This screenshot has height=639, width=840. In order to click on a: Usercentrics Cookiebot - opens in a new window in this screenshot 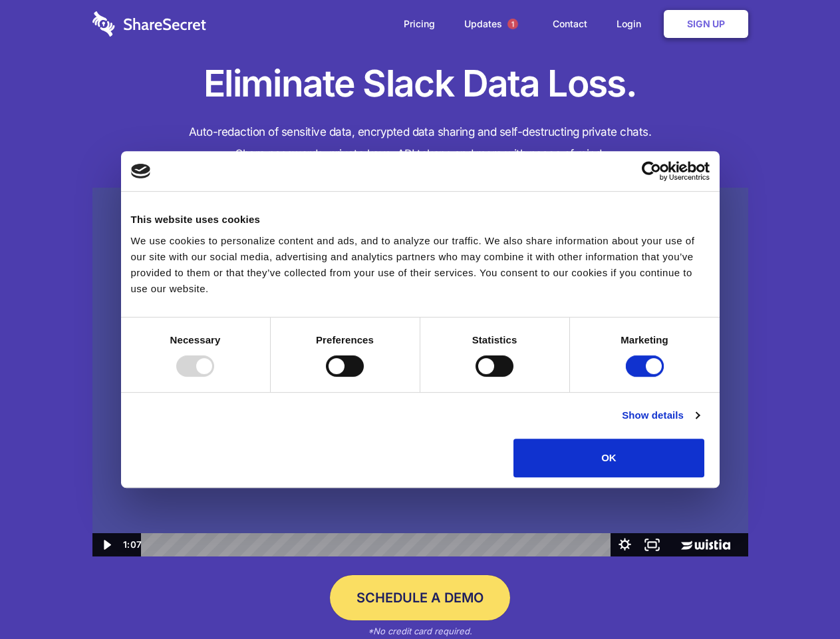, I will do `click(651, 171)`.